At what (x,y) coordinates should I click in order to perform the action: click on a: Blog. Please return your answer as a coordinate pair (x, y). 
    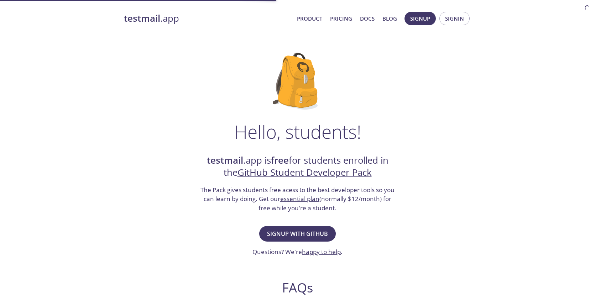
    Looking at the image, I should click on (390, 19).